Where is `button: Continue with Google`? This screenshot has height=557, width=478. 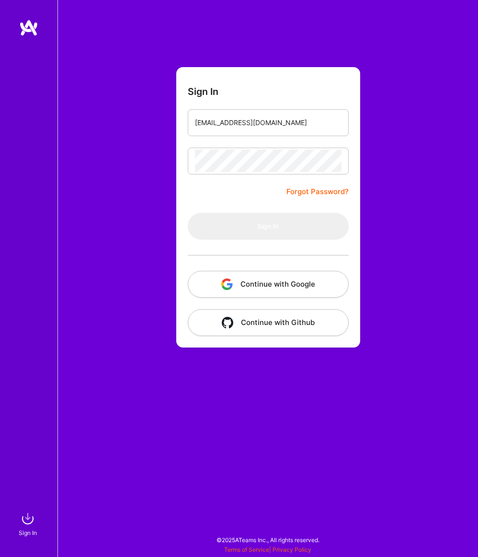
button: Continue with Google is located at coordinates (268, 284).